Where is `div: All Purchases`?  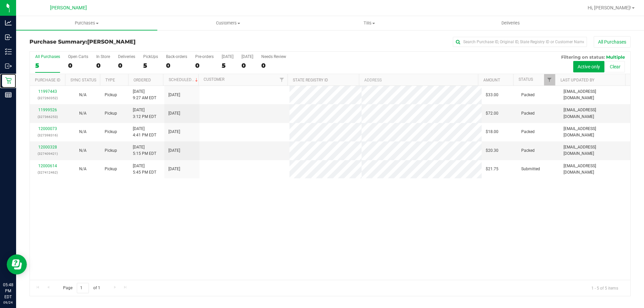 div: All Purchases is located at coordinates (48, 57).